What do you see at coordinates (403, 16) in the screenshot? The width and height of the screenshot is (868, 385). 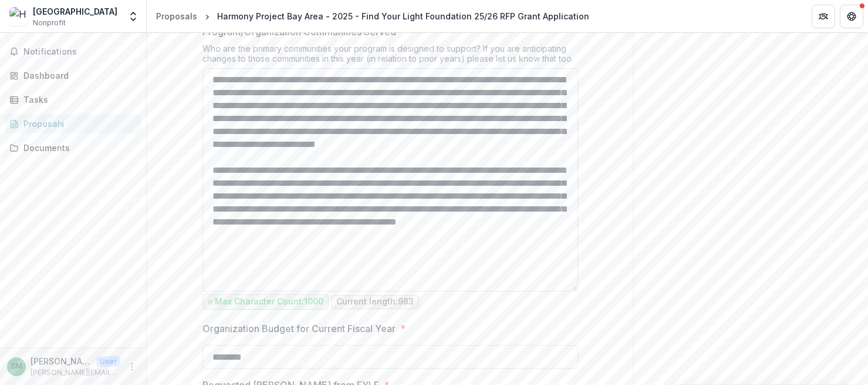 I see `div: Harmony Project Bay Area - 2025 - Find Your Light Foundation 25/26 RFP Grant Application` at bounding box center [403, 16].